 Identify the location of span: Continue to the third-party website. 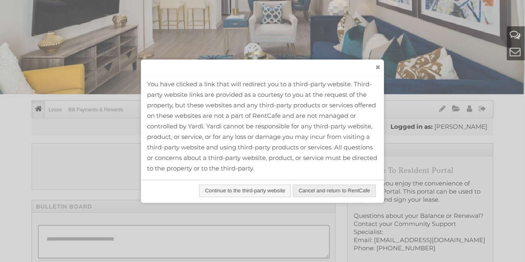
(245, 191).